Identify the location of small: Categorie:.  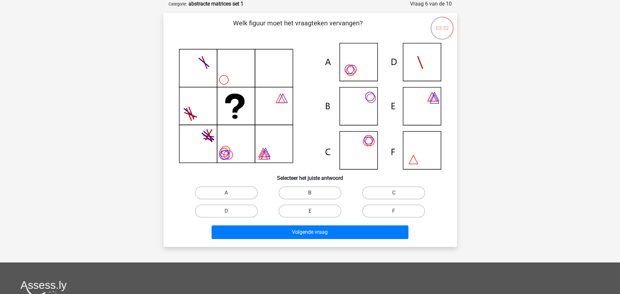
(178, 4).